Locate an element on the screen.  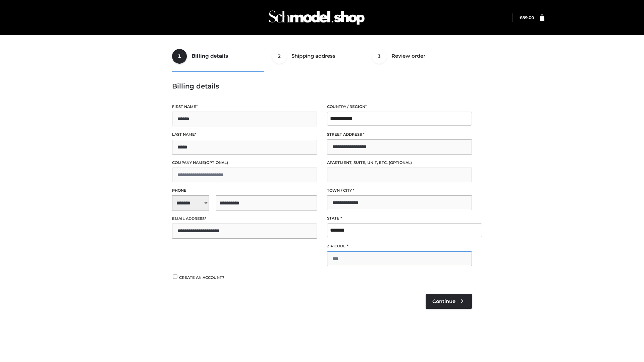
h3: Billing details is located at coordinates (322, 86).